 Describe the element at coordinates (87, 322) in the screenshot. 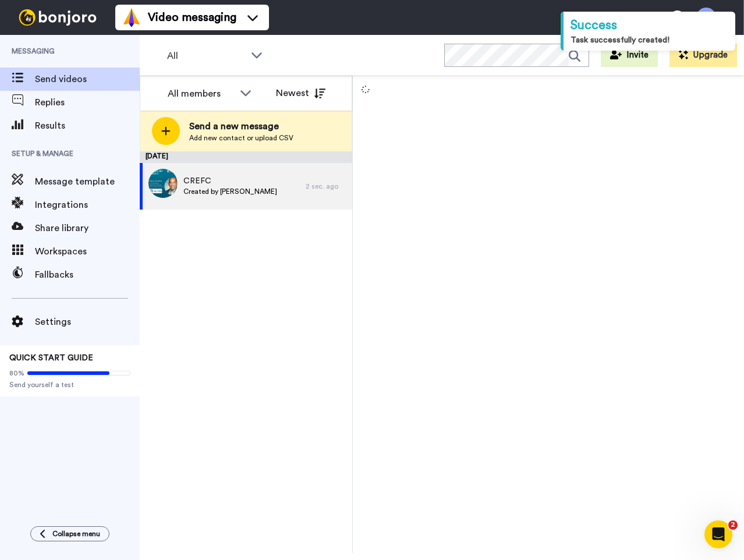

I see `span: Settings` at that location.